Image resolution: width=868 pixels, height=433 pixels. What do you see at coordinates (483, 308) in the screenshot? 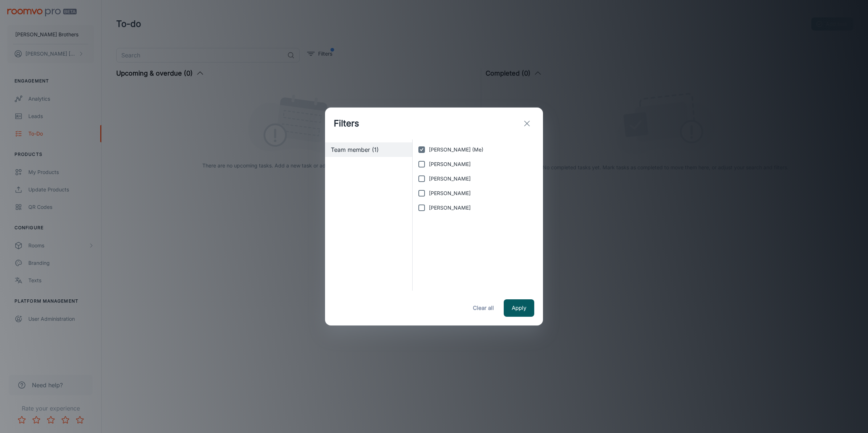
I see `button: Clear all` at bounding box center [483, 308].